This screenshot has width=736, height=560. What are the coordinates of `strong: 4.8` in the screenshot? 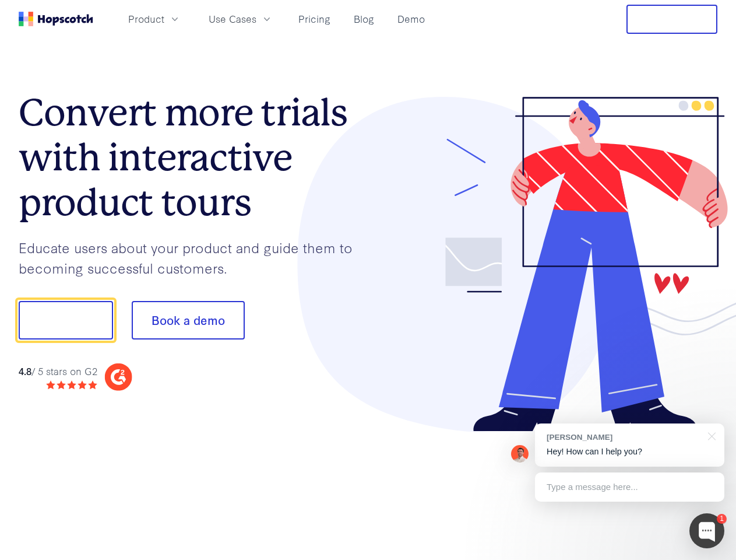 It's located at (25, 370).